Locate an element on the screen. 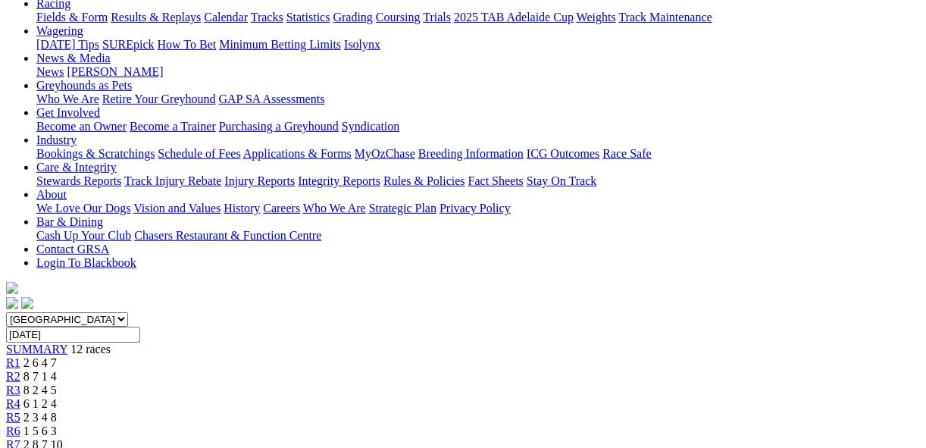  a: Careers is located at coordinates (281, 208).